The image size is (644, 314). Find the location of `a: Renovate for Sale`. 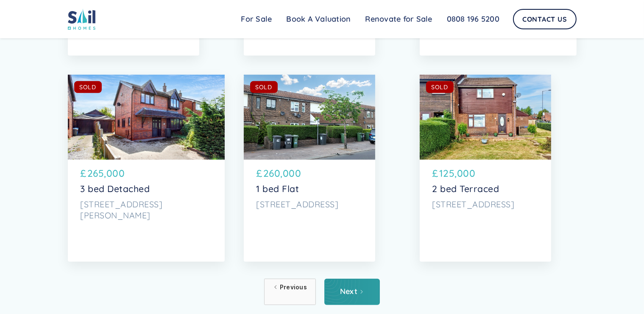

a: Renovate for Sale is located at coordinates (399, 19).